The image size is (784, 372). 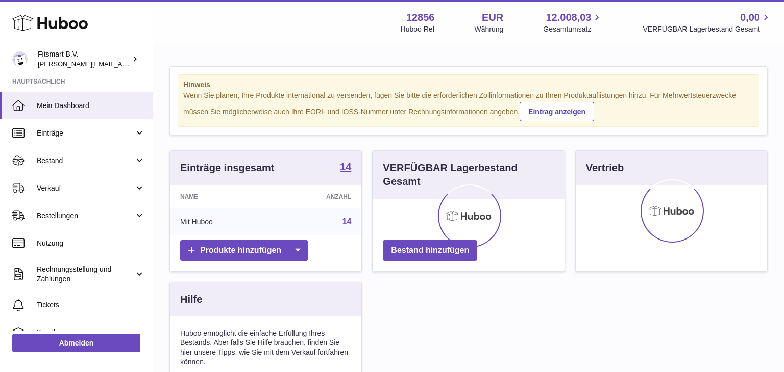 I want to click on span: Nutzung, so click(x=91, y=243).